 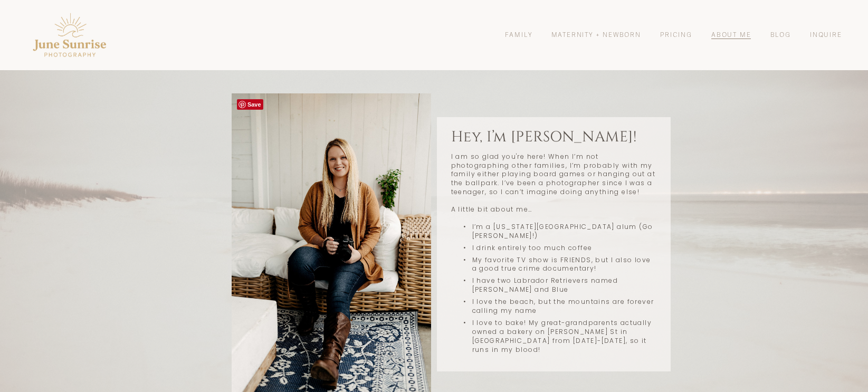 What do you see at coordinates (250, 105) in the screenshot?
I see `a: Pin it!` at bounding box center [250, 105].